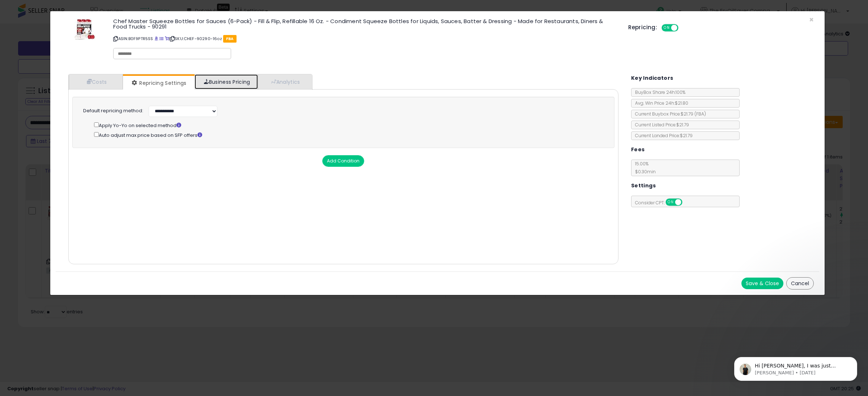 The width and height of the screenshot is (868, 396). I want to click on a: Costs, so click(96, 81).